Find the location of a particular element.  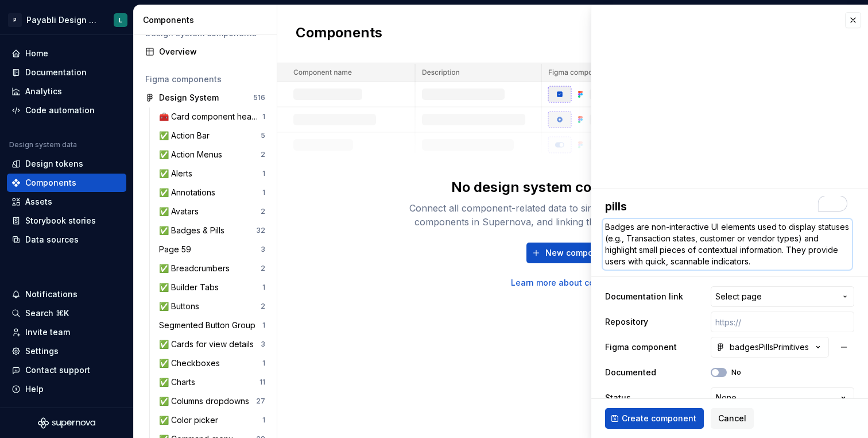

div: Search ⌘K is located at coordinates (47, 313).